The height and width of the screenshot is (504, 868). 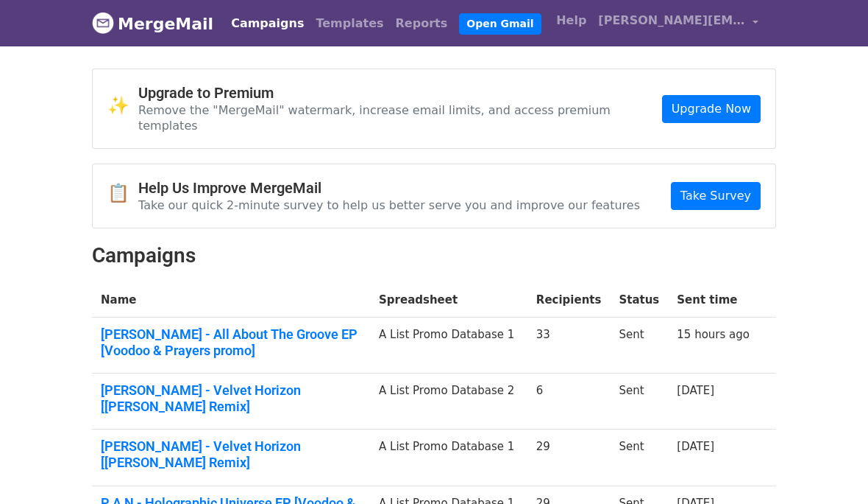 What do you see at coordinates (267, 23) in the screenshot?
I see `a: Campaigns` at bounding box center [267, 23].